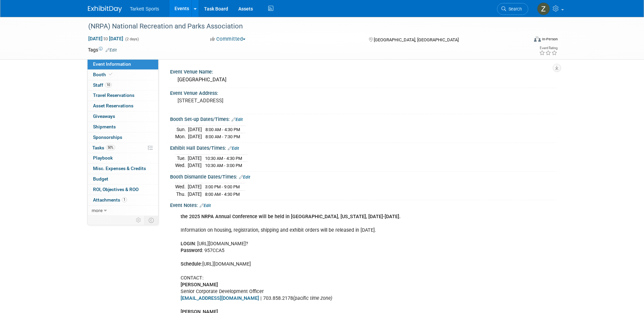  What do you see at coordinates (116, 189) in the screenshot?
I see `span: ROI, Objectives & ROO` at bounding box center [116, 189].